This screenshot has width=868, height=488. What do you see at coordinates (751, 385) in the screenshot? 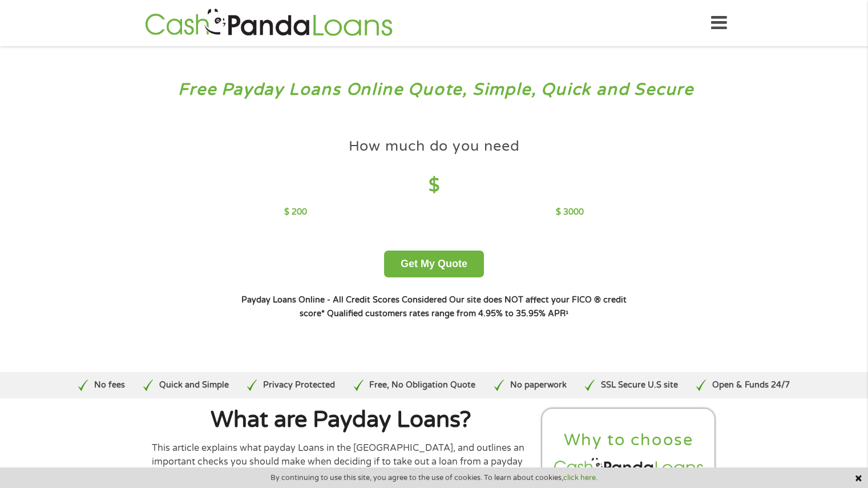
I see `p: Open & Funds 24/7` at bounding box center [751, 385].